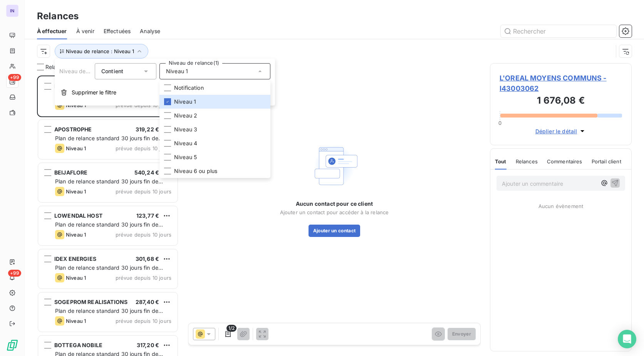  Describe the element at coordinates (186, 115) in the screenshot. I see `span: Niveau 2` at that location.